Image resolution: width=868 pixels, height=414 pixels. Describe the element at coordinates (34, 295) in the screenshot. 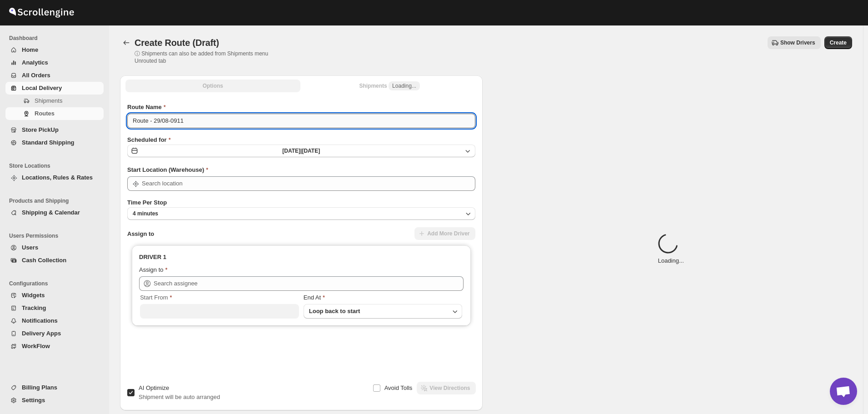

I see `span: Widgets` at that location.